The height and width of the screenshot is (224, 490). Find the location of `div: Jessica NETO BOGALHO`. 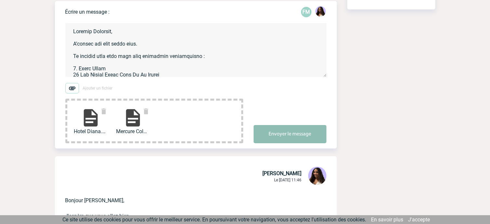

div: Jessica NETO BOGALHO is located at coordinates (321, 12).